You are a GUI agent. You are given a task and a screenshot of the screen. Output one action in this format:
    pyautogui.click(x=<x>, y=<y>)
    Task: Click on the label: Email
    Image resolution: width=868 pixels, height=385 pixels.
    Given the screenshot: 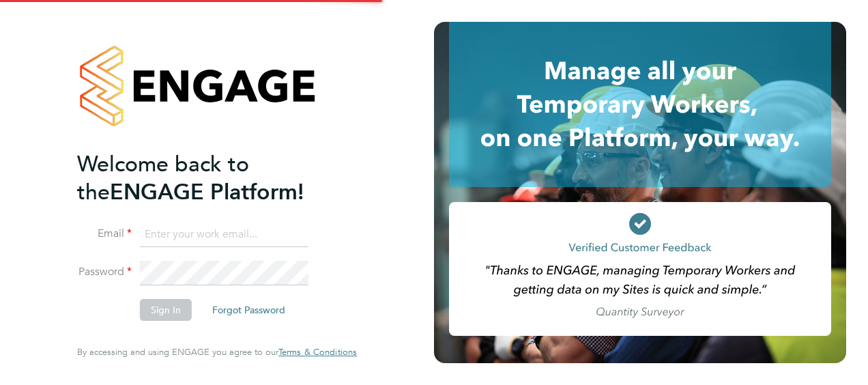 What is the action you would take?
    pyautogui.click(x=105, y=233)
    